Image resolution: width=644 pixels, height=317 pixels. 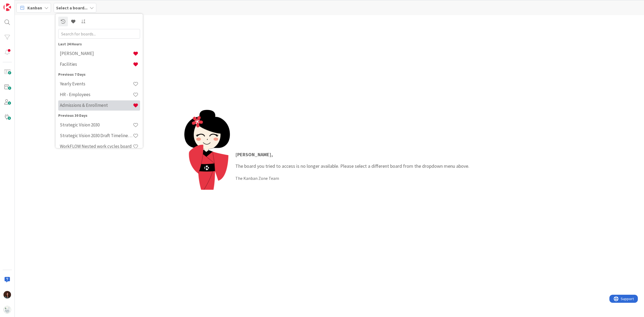 What do you see at coordinates (99, 44) in the screenshot?
I see `div: Last 24 Hours` at bounding box center [99, 44].